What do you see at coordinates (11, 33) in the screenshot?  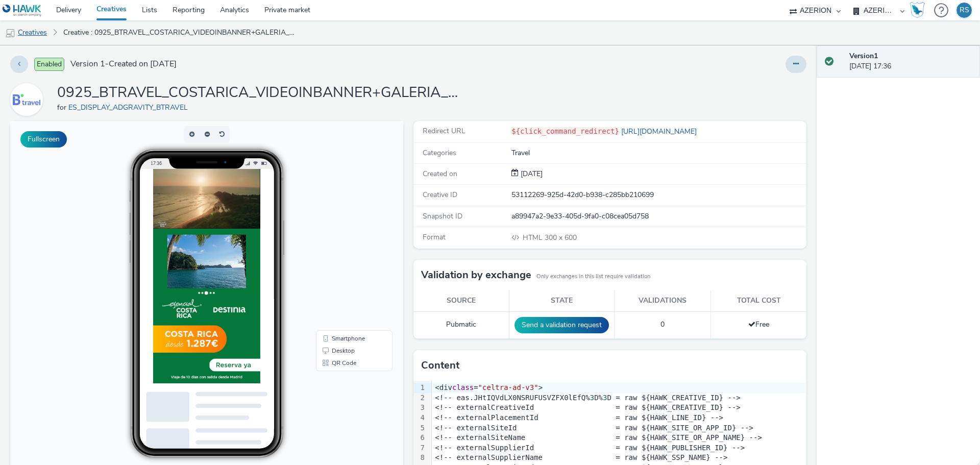 I see `img: mobile` at bounding box center [11, 33].